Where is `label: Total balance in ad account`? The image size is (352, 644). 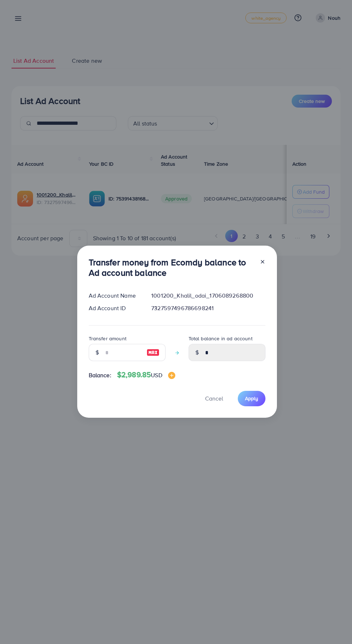 label: Total balance in ad account is located at coordinates (220, 339).